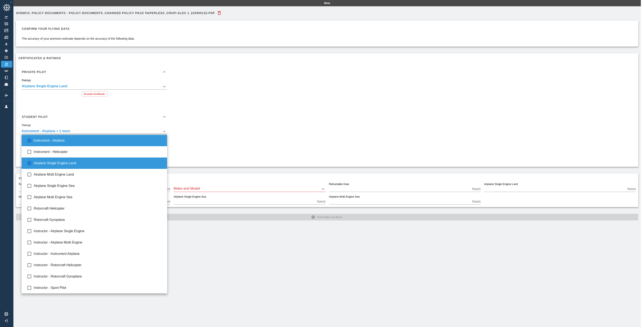 The image size is (644, 327). I want to click on span: Airplane Single Engine Land, so click(99, 163).